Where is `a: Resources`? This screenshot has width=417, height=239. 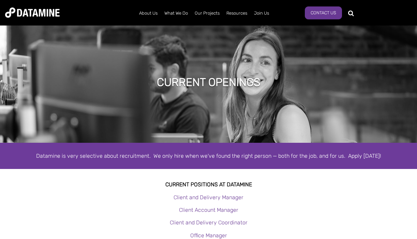
a: Resources is located at coordinates (236, 13).